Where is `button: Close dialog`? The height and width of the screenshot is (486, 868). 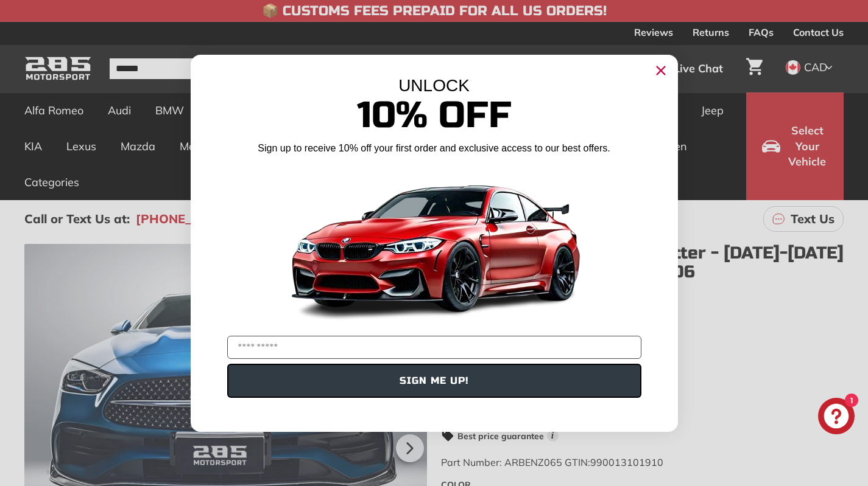
button: Close dialog is located at coordinates (661, 70).